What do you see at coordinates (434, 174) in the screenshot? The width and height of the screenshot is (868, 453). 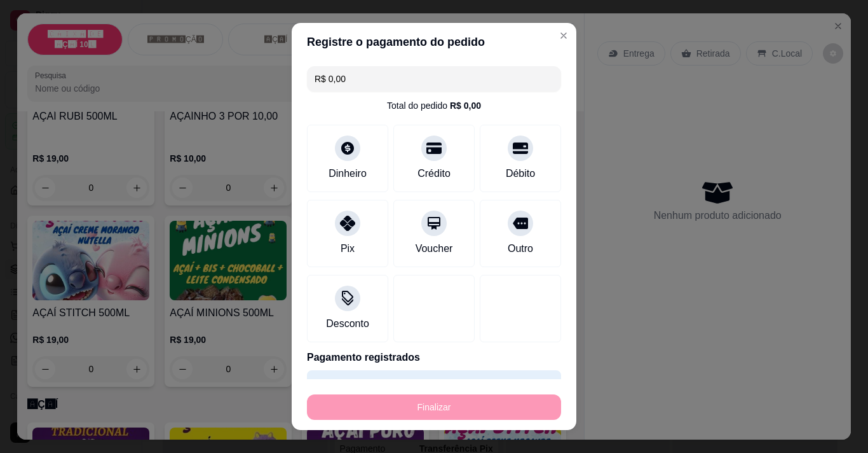 I see `div: Crédito` at bounding box center [434, 174].